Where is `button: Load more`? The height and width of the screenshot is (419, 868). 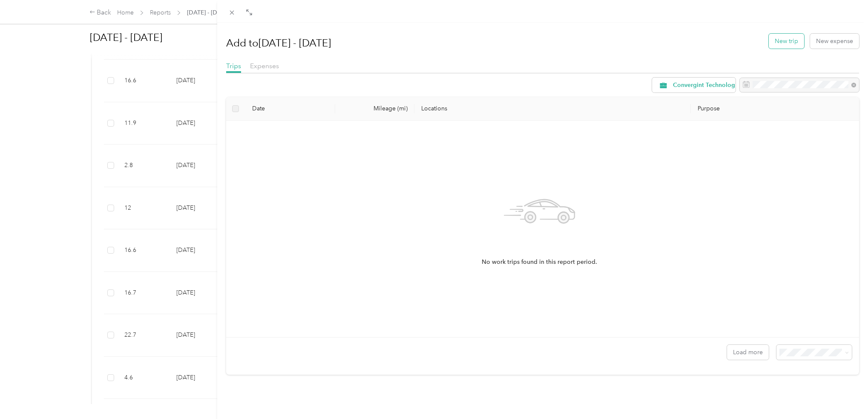 button: Load more is located at coordinates (748, 352).